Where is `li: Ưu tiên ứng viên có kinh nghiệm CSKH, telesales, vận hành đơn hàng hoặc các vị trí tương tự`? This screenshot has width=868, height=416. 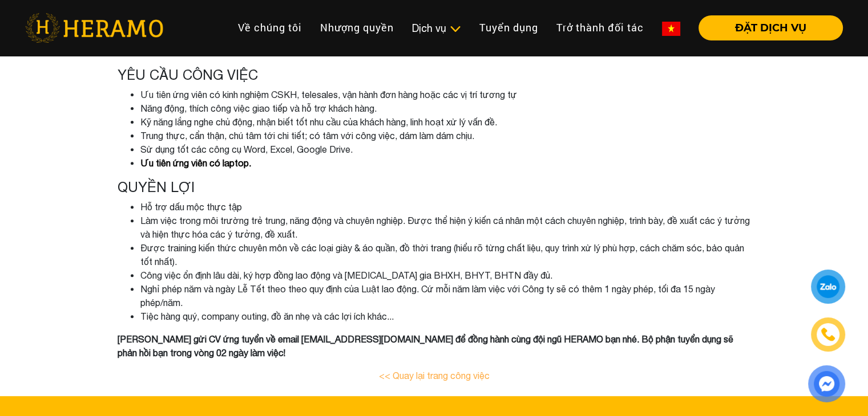
li: Ưu tiên ứng viên có kinh nghiệm CSKH, telesales, vận hành đơn hàng hoặc các vị trí tương tự is located at coordinates (446, 95).